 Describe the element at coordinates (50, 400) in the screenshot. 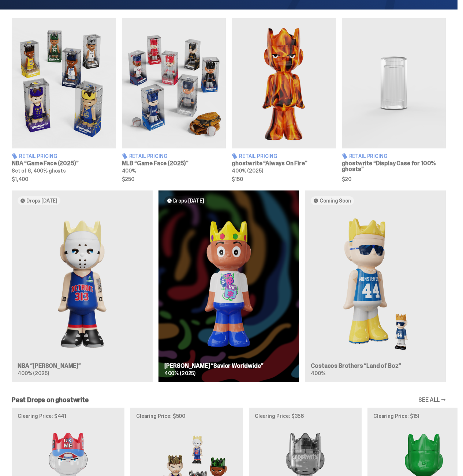

I see `h2: Past Drops on ghostwrite` at that location.